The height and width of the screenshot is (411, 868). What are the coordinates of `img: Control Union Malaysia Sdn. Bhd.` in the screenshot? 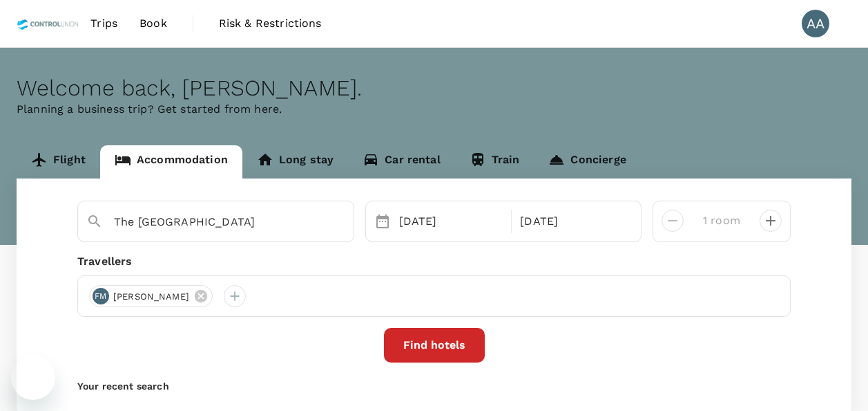 It's located at (47, 24).